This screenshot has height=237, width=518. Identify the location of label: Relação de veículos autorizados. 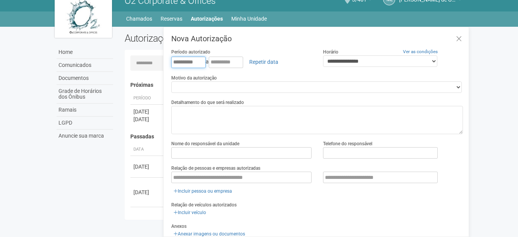
(204, 205).